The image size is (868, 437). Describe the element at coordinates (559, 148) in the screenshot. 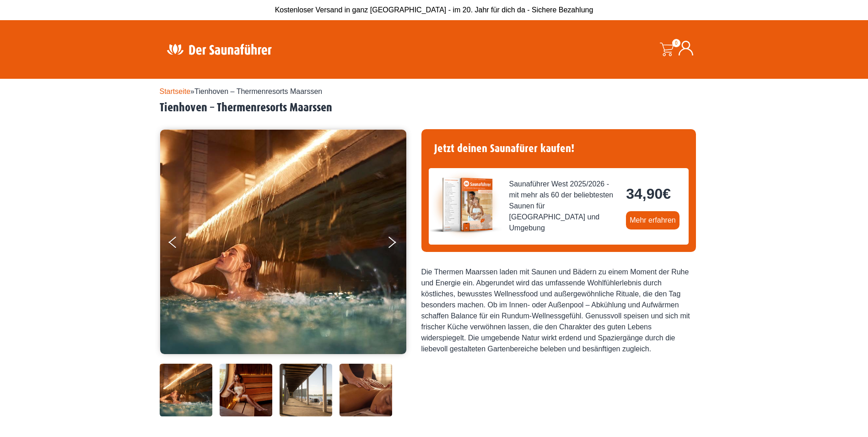

I see `h4: Jetzt deinen Saunafürer kaufen!` at that location.